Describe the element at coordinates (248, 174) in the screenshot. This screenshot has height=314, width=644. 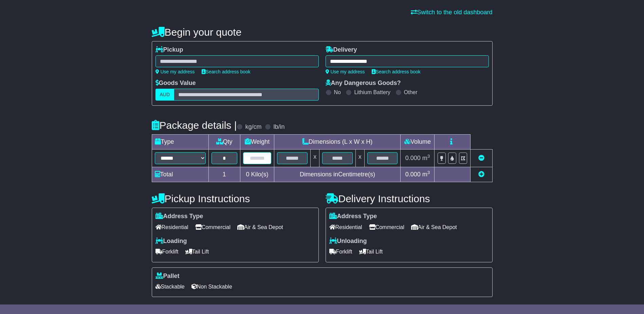
I see `span: 0` at that location.